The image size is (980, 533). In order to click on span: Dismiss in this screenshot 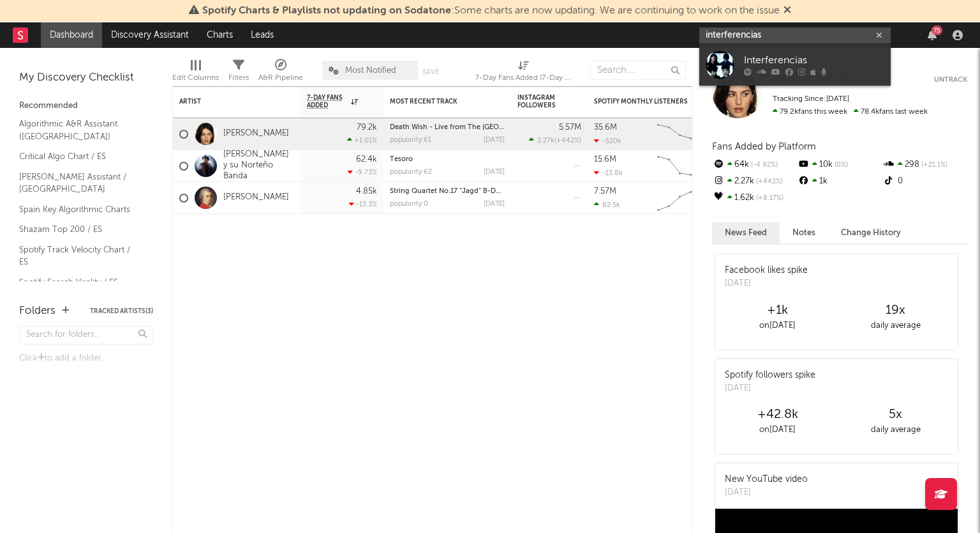, I will do `click(788, 11)`.